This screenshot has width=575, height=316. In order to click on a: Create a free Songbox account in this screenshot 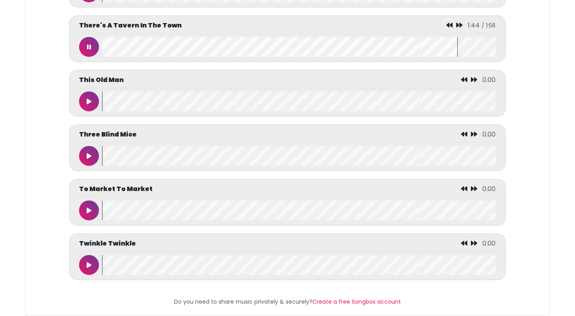, I will do `click(357, 301)`.